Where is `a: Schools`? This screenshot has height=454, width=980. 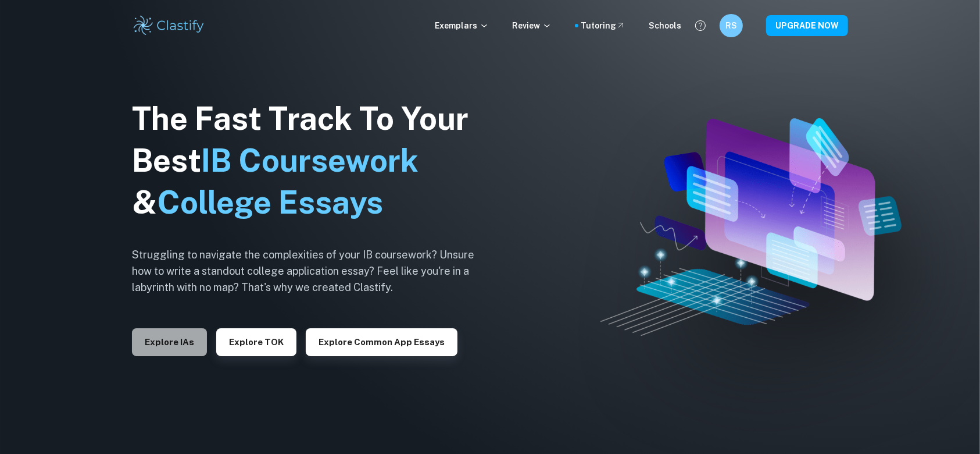
a: Schools is located at coordinates (665, 25).